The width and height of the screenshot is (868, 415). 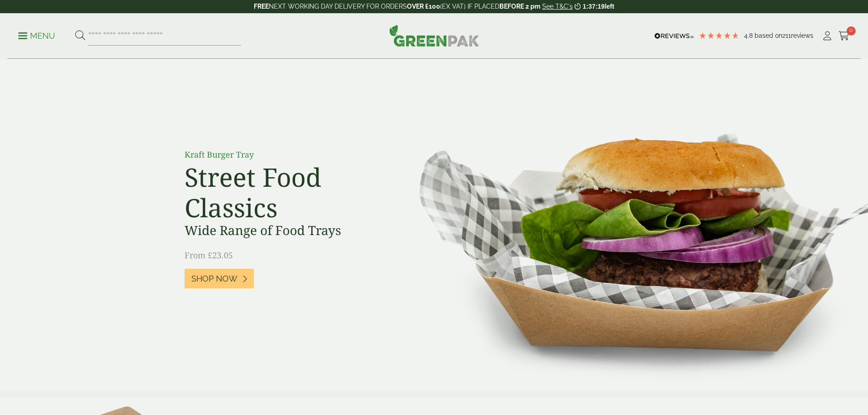 What do you see at coordinates (594, 6) in the screenshot?
I see `span: 1:37:19` at bounding box center [594, 6].